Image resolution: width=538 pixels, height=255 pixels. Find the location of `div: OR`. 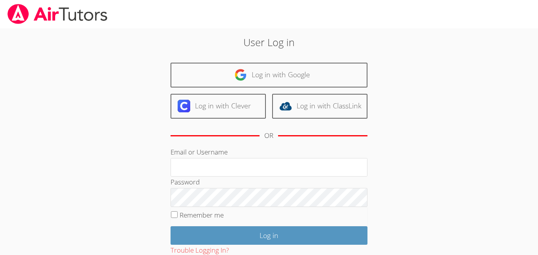

div: OR is located at coordinates (268, 135).